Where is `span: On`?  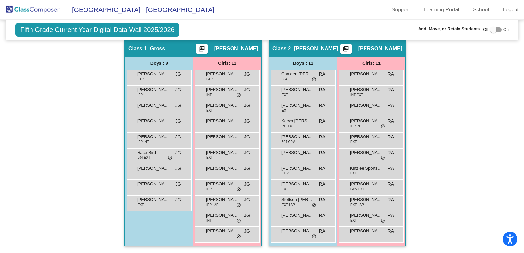 span: On is located at coordinates (506, 30).